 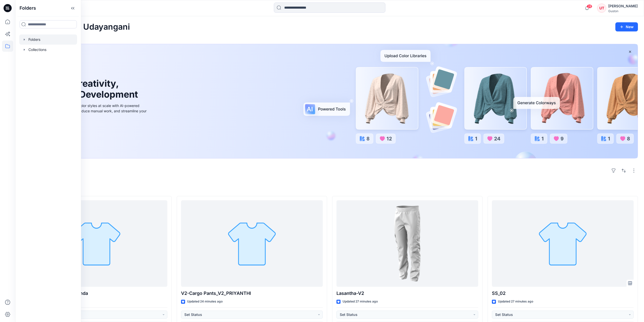 I want to click on div: Explore ideas faster and recolor styles at scale with AI-powered tools that boost creativity, red..., so click(x=91, y=111).